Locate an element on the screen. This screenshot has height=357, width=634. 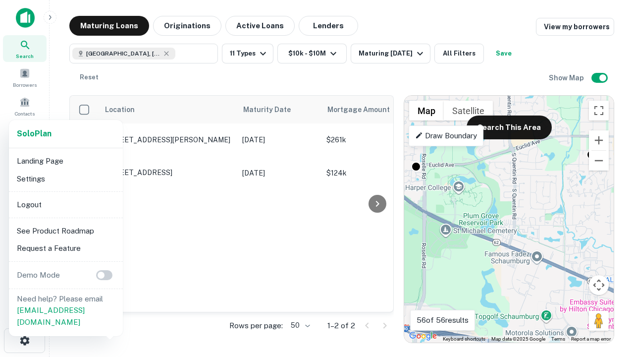
p: Need help? Please email is located at coordinates (66, 310).